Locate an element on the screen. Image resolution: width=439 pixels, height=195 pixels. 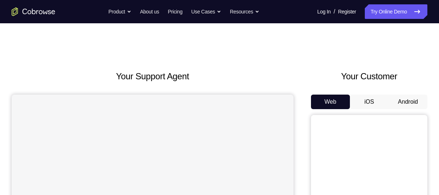
button: Resources is located at coordinates (244, 12).